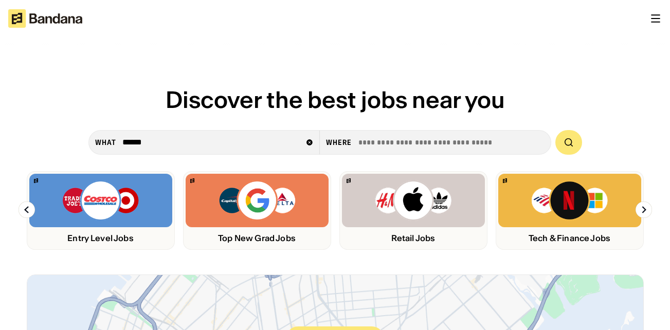  Describe the element at coordinates (413, 238) in the screenshot. I see `div: Retail Jobs` at that location.